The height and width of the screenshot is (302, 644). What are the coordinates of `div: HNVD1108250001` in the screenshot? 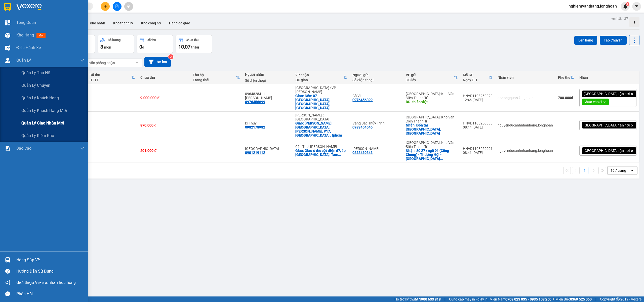 It's located at (478, 149).